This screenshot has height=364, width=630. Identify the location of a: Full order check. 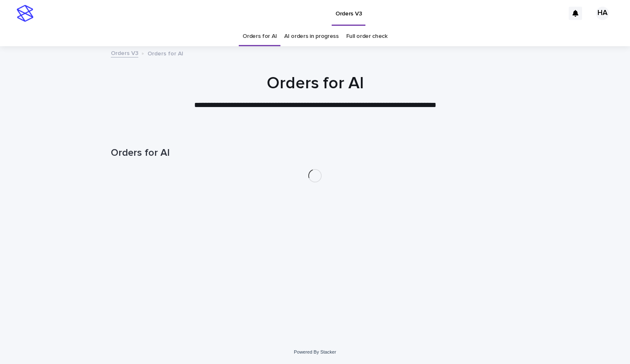
(366, 36).